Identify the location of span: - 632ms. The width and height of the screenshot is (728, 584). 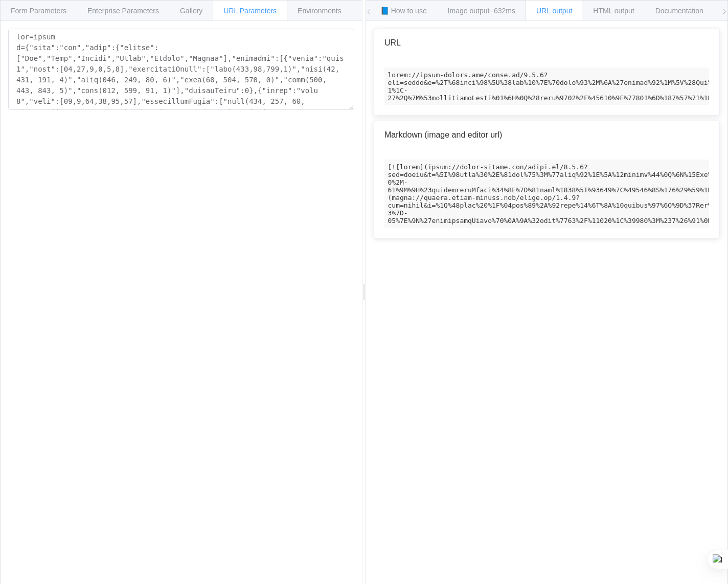
(502, 11).